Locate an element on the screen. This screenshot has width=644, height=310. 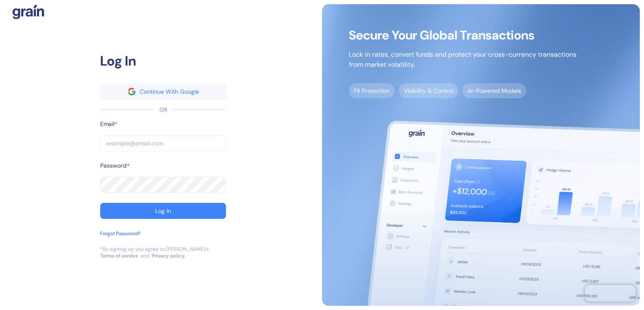
div: and is located at coordinates (145, 256).